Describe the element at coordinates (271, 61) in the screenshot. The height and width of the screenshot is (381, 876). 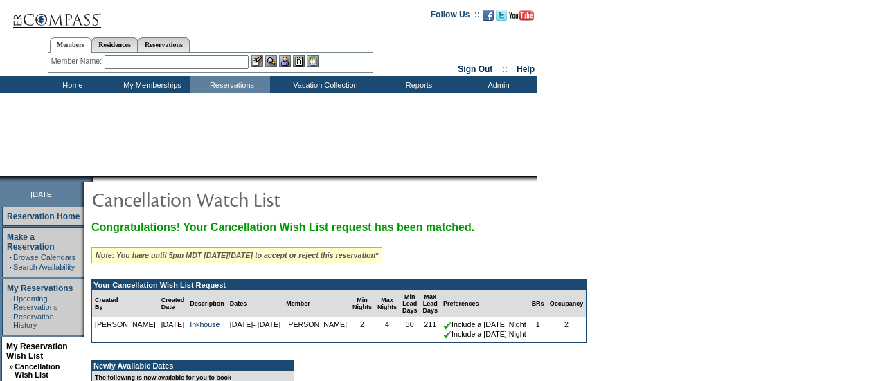
I see `img: View` at that location.